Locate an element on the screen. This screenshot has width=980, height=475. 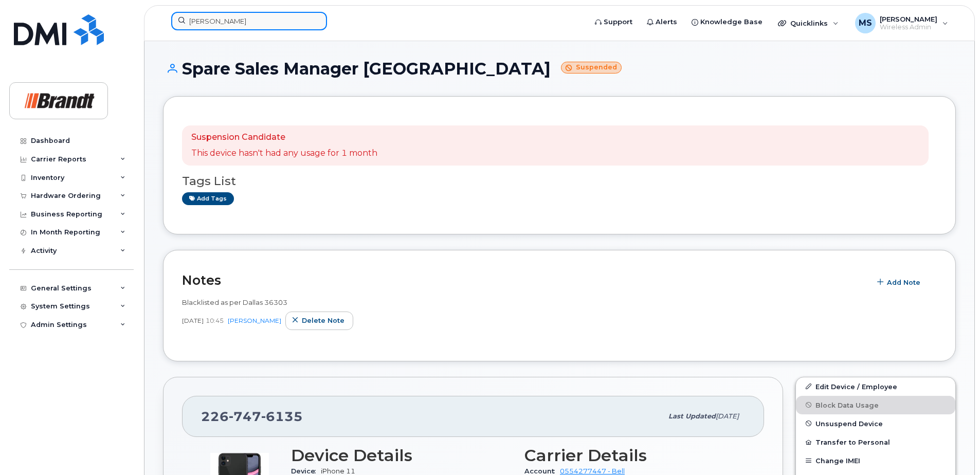
button: Change IMEI is located at coordinates (875, 460).